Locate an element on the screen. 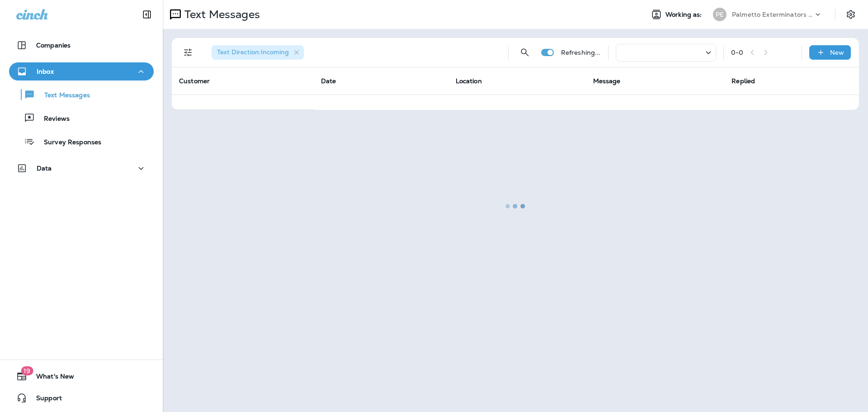 Image resolution: width=868 pixels, height=412 pixels. p: Companies is located at coordinates (53, 45).